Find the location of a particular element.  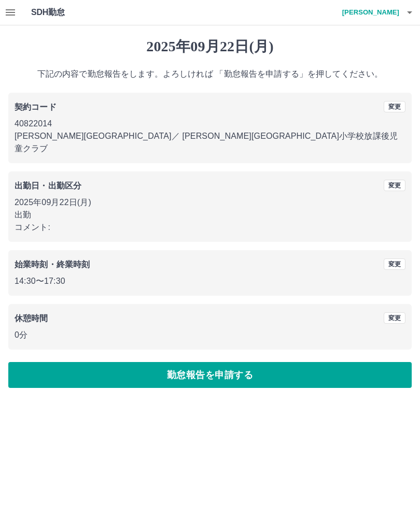

p: コメント: is located at coordinates (210, 227).